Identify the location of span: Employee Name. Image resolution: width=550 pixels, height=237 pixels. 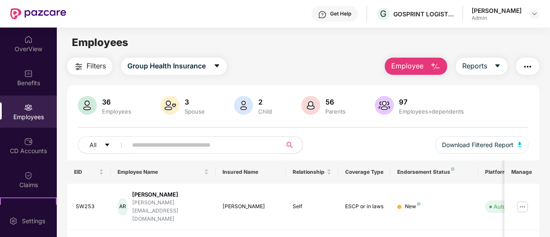
(160, 172).